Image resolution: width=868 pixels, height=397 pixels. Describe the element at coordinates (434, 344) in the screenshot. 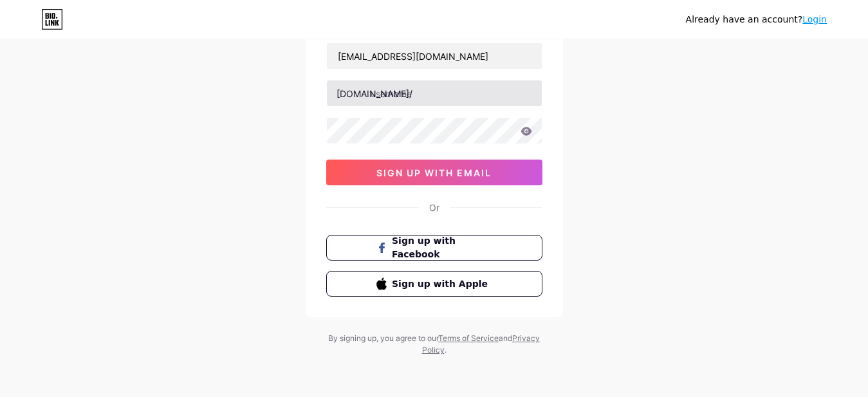

I see `div: By signing up, you agree to our and .` at that location.